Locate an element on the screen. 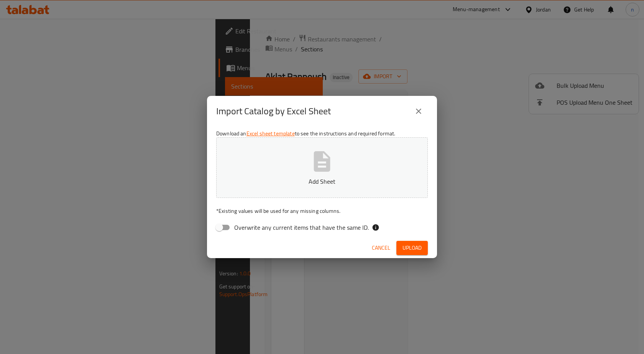 Image resolution: width=644 pixels, height=354 pixels. button: Add Sheet is located at coordinates (322, 168).